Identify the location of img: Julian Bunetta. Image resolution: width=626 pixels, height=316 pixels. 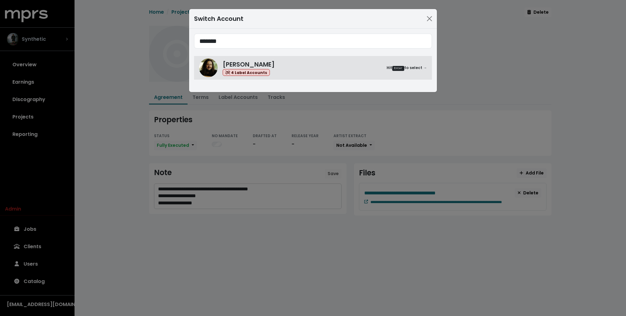
(208, 68).